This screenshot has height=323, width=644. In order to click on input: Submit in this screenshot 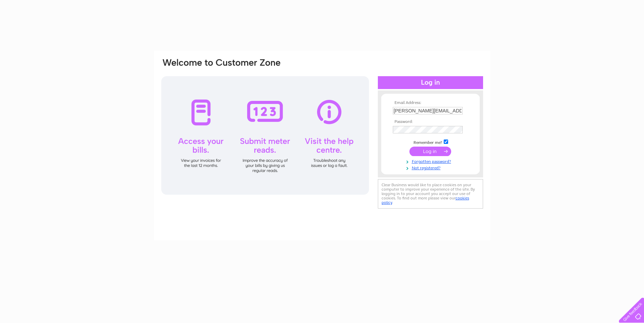, I will do `click(430, 151)`.